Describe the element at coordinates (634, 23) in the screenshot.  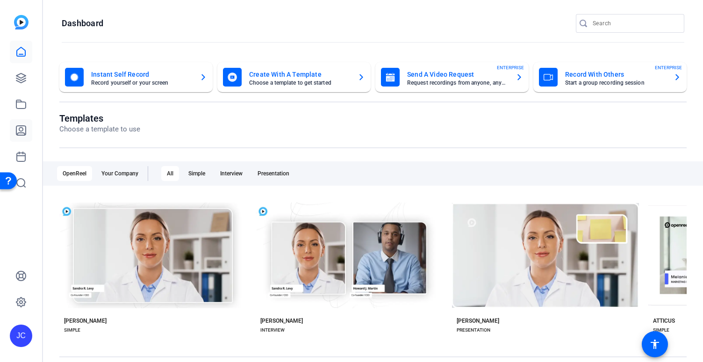
I see `input: Search` at that location.